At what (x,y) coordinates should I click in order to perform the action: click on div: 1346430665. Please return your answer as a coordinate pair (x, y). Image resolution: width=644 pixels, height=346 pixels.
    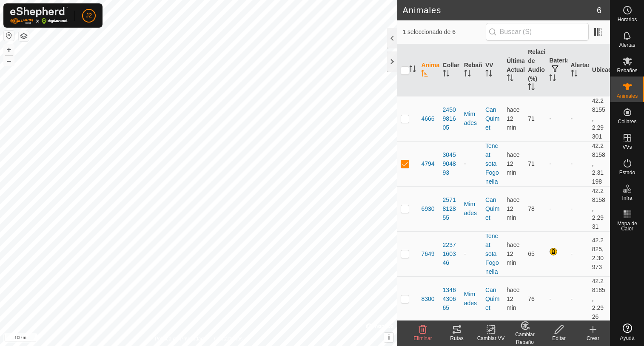
    Looking at the image, I should click on (450, 299).